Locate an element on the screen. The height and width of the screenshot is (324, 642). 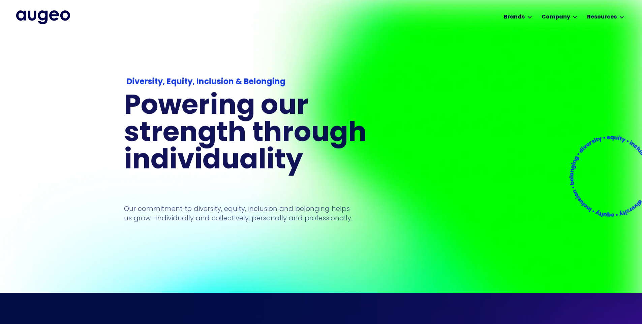
h1: Powering our strength through individuality is located at coordinates (269, 134).